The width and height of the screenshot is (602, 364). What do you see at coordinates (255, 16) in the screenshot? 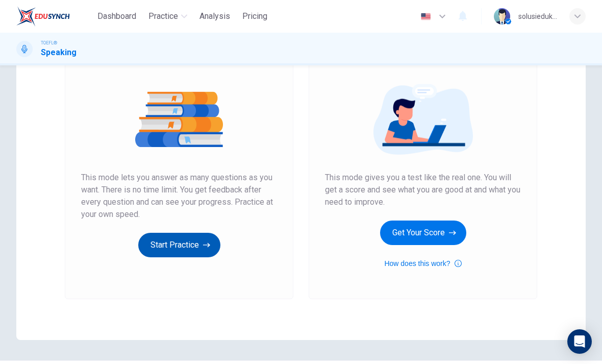
I see `a: Pricing` at bounding box center [255, 16].